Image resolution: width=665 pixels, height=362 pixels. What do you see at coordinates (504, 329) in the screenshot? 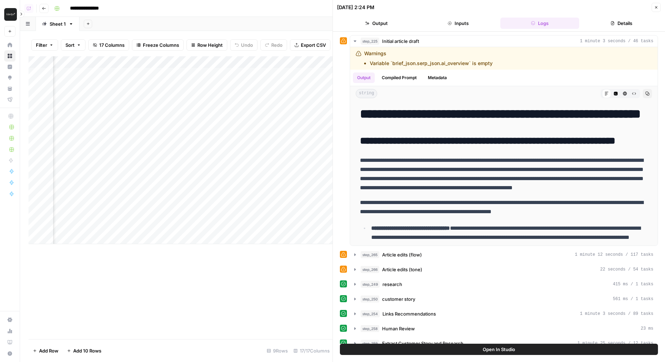
I see `button: 23 ms` at bounding box center [504, 329].